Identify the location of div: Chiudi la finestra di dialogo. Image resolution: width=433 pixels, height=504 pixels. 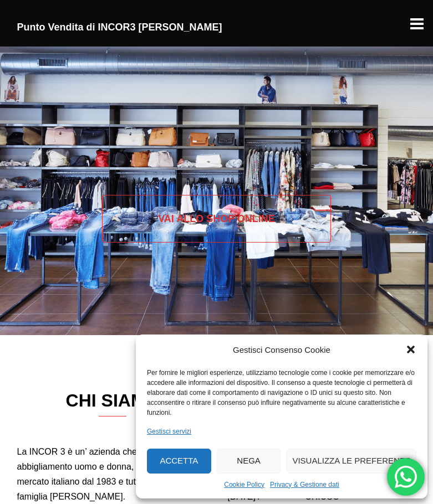
(411, 350).